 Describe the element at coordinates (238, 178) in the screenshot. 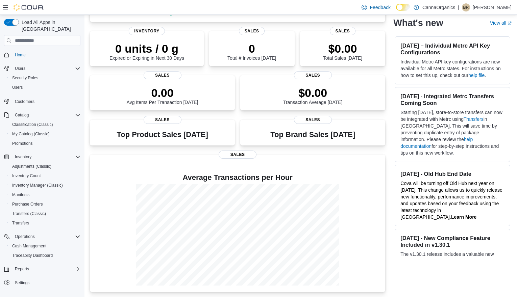

I see `h4: Average Transactions per Hour` at that location.